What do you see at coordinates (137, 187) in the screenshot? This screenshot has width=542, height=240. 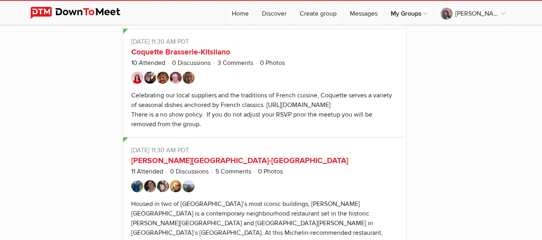 I see `img: LizzeN` at bounding box center [137, 187].